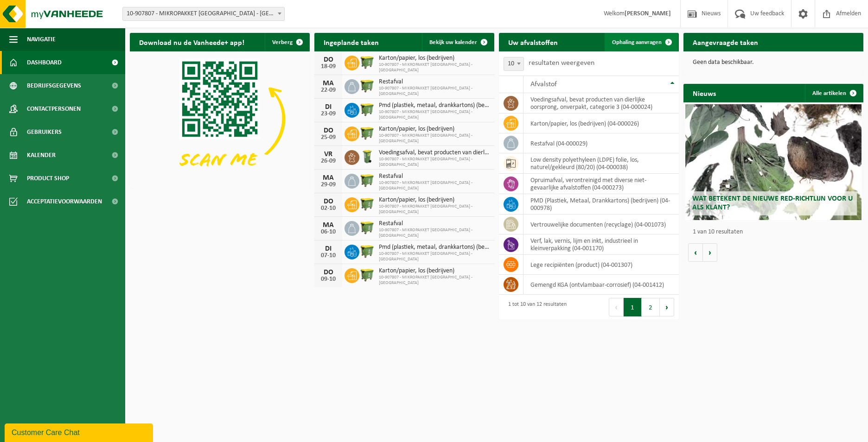 This screenshot has width=868, height=442. Describe the element at coordinates (282, 42) in the screenshot. I see `span: Verberg` at that location.